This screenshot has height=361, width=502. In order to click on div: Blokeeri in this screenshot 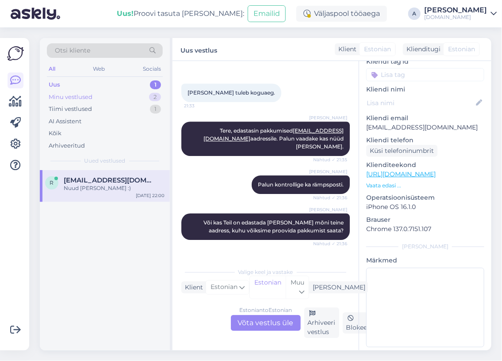, I will do `click(359, 323)`.